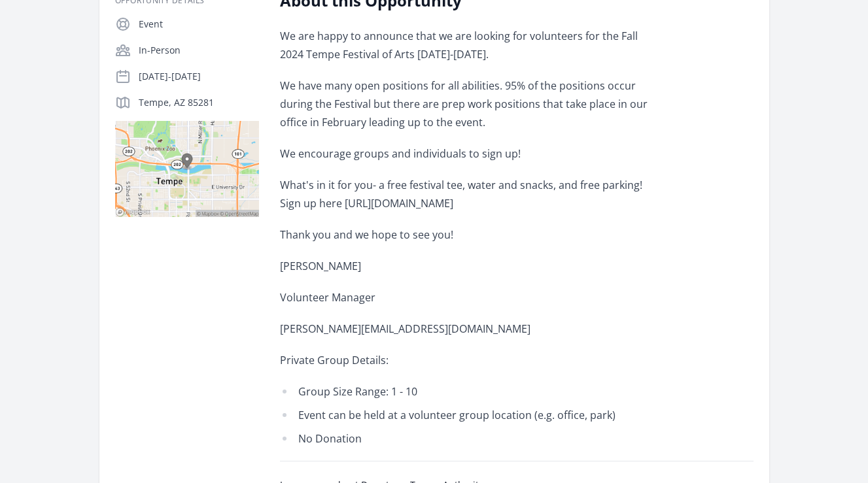 The image size is (868, 483). I want to click on p: Private Group Details:, so click(471, 360).